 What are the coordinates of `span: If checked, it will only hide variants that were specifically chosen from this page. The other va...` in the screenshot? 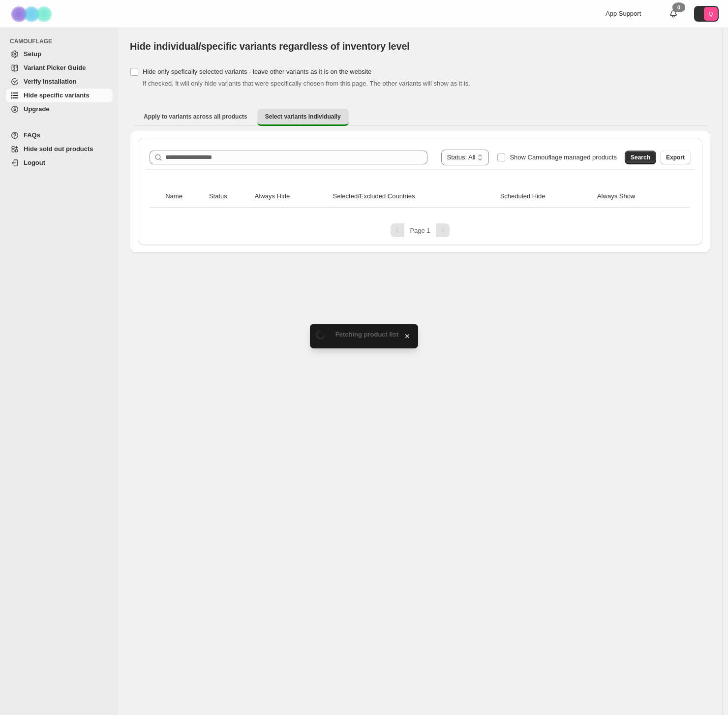 It's located at (306, 83).